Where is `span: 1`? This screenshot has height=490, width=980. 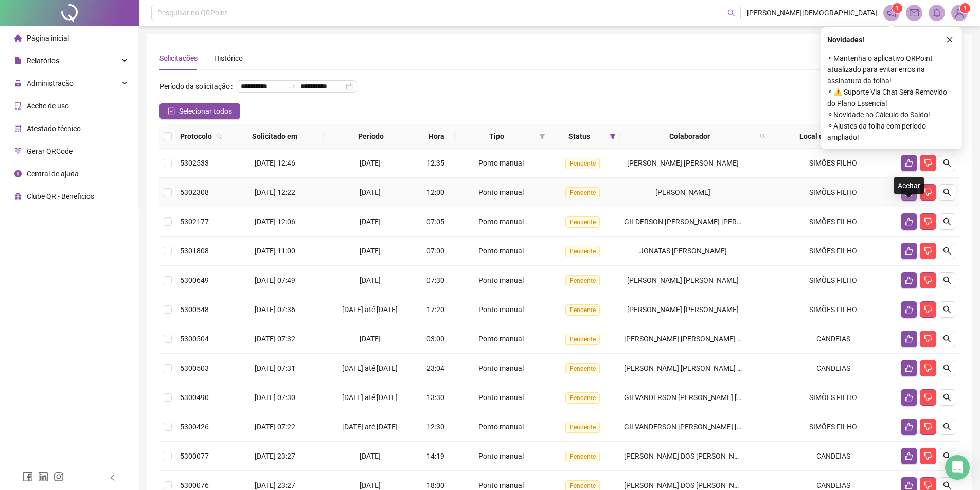 span: 1 is located at coordinates (966, 9).